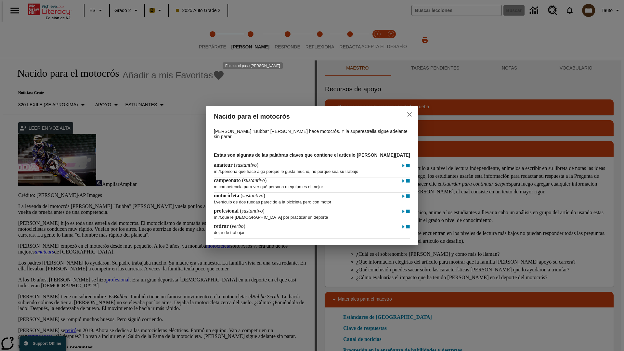  What do you see at coordinates (227, 211) in the screenshot?
I see `span: profesional` at bounding box center [227, 211].